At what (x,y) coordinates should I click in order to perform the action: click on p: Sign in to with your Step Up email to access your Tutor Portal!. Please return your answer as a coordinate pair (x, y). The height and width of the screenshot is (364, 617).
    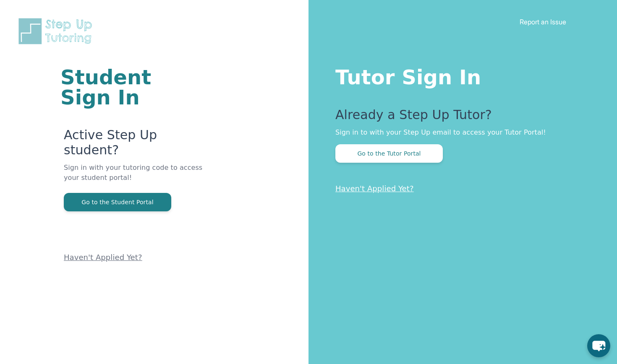
    Looking at the image, I should click on (459, 133).